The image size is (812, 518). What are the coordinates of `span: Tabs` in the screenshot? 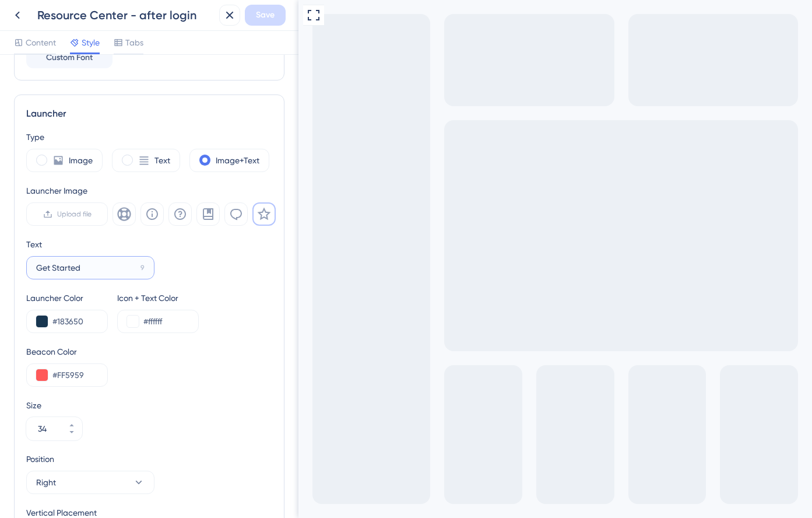 It's located at (134, 43).